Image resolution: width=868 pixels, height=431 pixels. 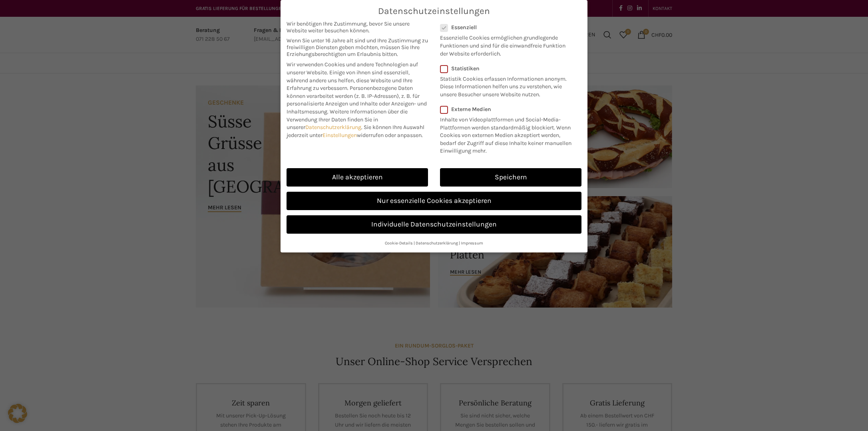 I want to click on span: Datenschutzeinstellungen, so click(x=434, y=12).